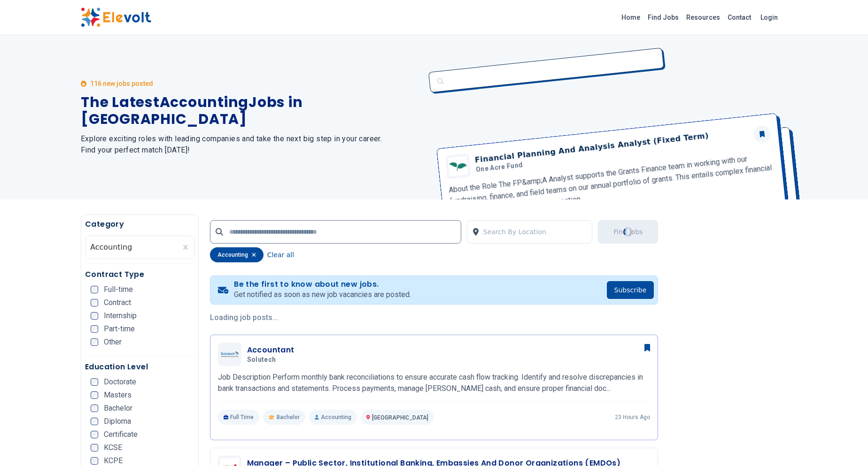 Image resolution: width=868 pixels, height=466 pixels. I want to click on input: Full-time, so click(94, 290).